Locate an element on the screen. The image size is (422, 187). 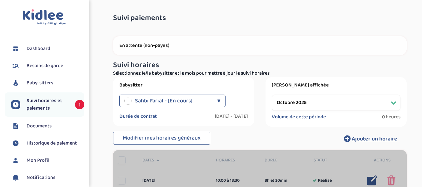
span: 1 is located at coordinates (80, 105).